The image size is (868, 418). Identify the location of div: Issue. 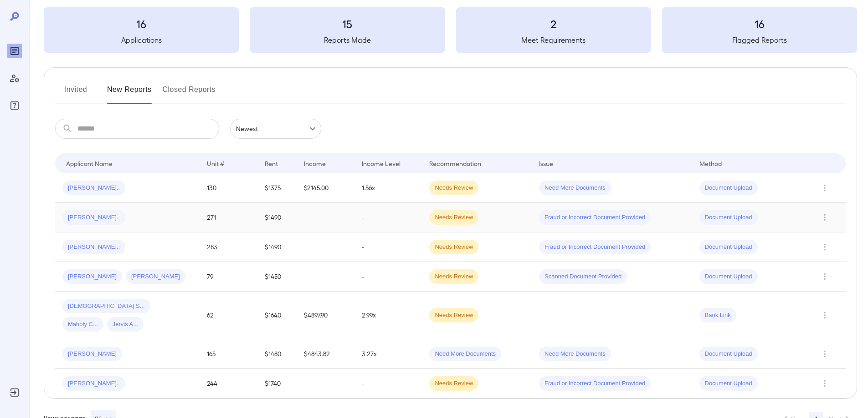
(546, 164).